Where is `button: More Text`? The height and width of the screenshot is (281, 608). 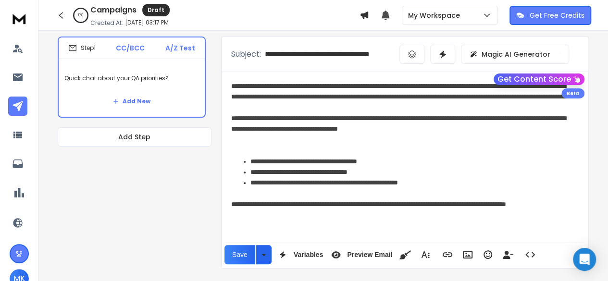 button: More Text is located at coordinates (426, 255).